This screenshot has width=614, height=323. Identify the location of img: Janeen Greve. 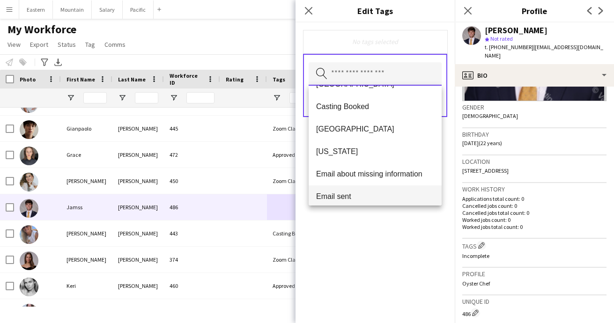
(29, 235).